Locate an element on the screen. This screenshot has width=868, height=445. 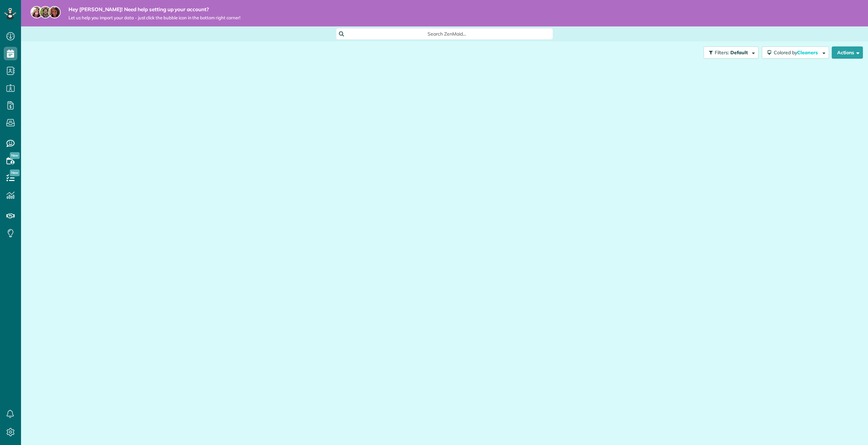
button: Actions is located at coordinates (847, 52).